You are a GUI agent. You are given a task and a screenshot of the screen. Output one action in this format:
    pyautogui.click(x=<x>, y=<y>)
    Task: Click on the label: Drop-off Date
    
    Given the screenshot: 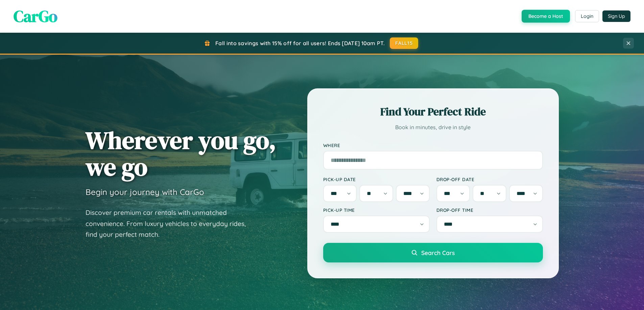 What is the action you would take?
    pyautogui.click(x=489, y=179)
    